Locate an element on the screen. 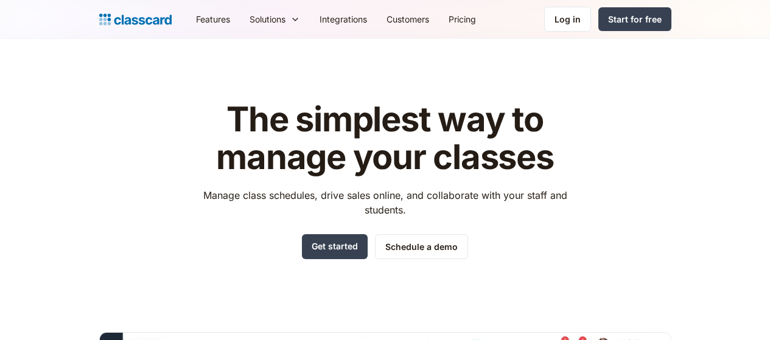  div: Log in is located at coordinates (567, 19).